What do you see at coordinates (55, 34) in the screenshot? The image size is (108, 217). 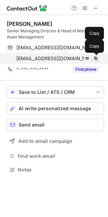 I see `div: Senior Managing Director & Head of Macquarie Asset Management` at bounding box center [55, 34].